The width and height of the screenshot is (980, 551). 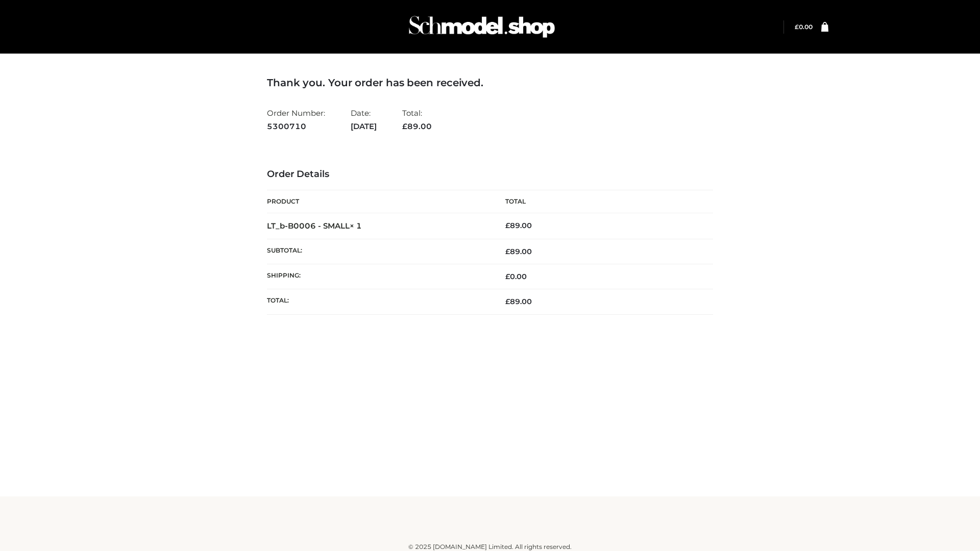 I want to click on strong: LT_b-B0006 - SMALL, so click(x=314, y=226).